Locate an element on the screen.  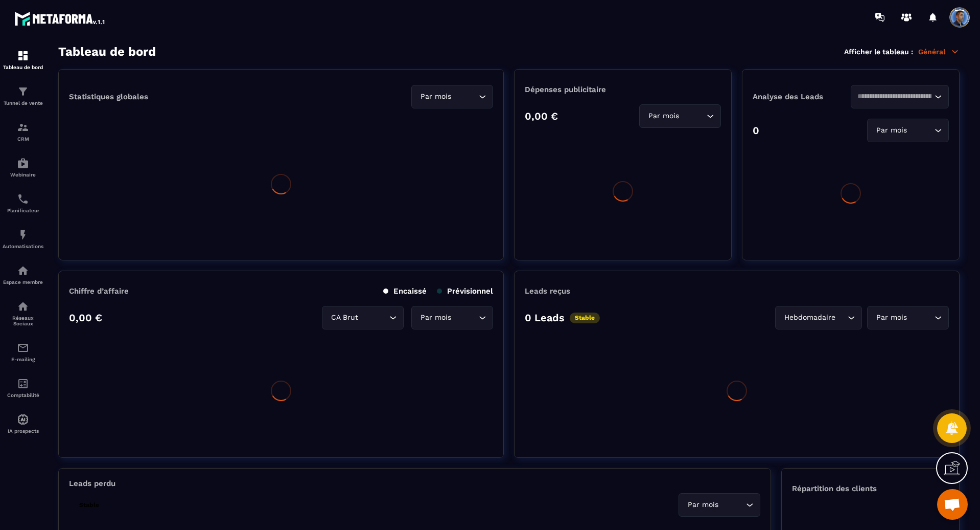
img: social-network is located at coordinates (23, 307).